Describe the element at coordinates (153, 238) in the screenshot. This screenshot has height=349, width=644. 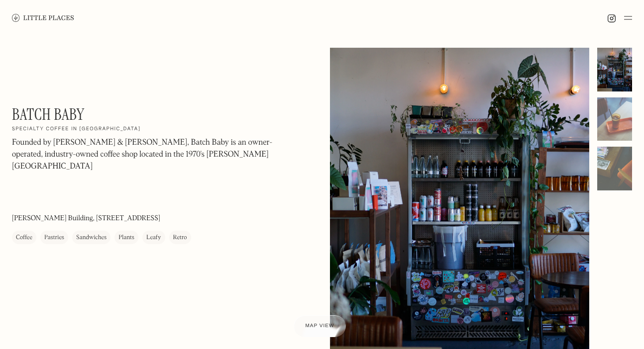
I see `div: Leafy` at that location.